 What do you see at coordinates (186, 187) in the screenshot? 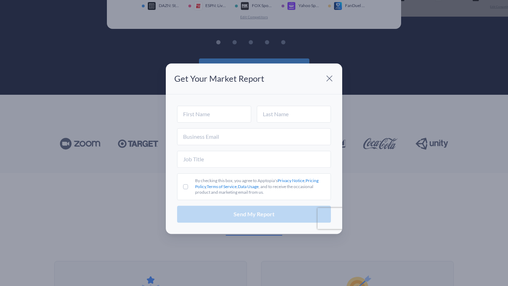
I see `input: By checking this box, you agree to Apptopia'sPrivacy Notice,Pricing Policy,Terms of Service,Data ...` at bounding box center [186, 187].